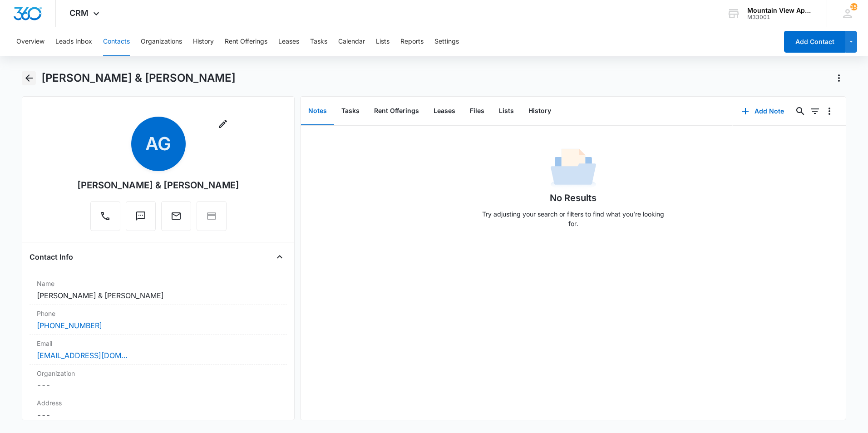 This screenshot has height=433, width=868. I want to click on button: Add Note, so click(763, 111).